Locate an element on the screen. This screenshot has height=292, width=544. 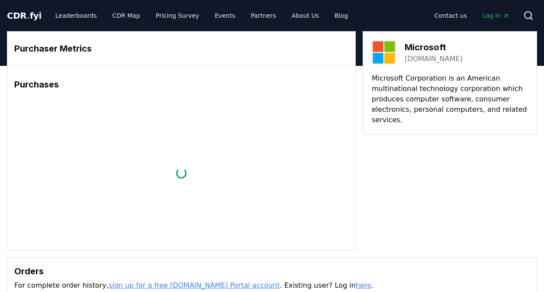
a: Log in is located at coordinates (496, 16).